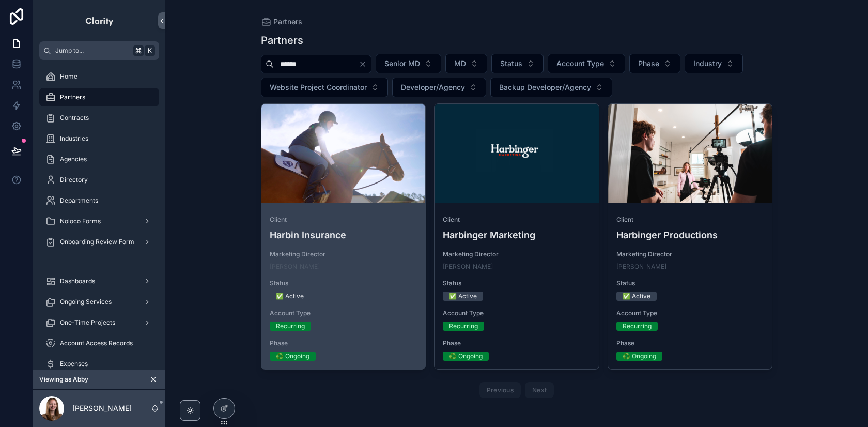 Image resolution: width=868 pixels, height=427 pixels. I want to click on span: Jump to..., so click(92, 50).